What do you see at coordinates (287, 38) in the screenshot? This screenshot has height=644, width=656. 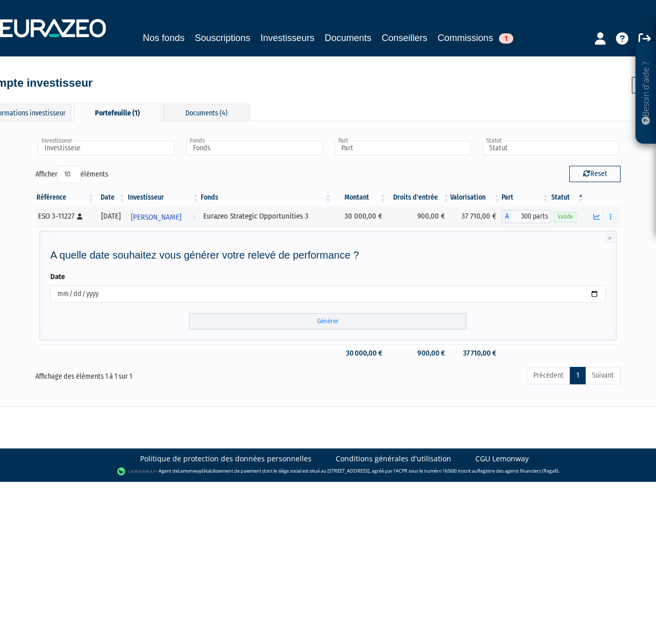 I see `a: Investisseurs` at bounding box center [287, 38].